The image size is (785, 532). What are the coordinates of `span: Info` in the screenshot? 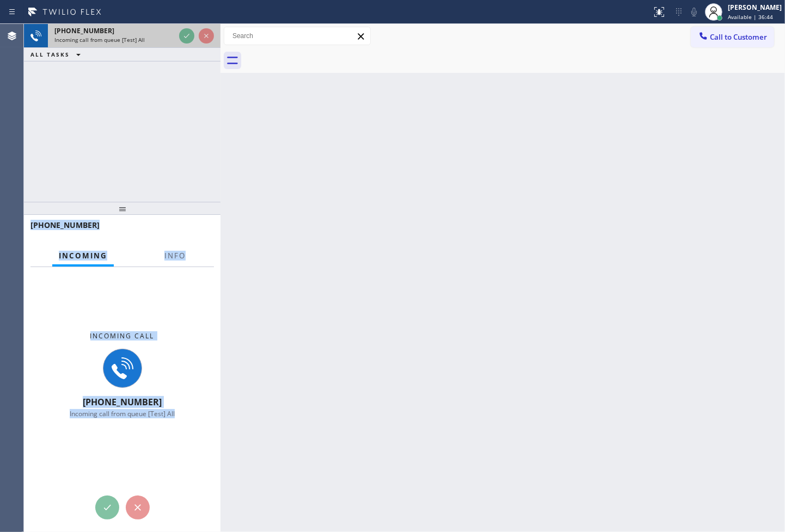 It's located at (175, 256).